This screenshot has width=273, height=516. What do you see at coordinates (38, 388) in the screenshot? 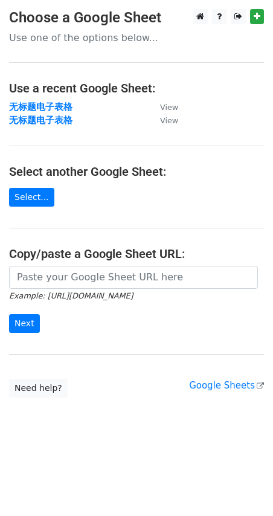
I see `a: Need help?` at bounding box center [38, 388].